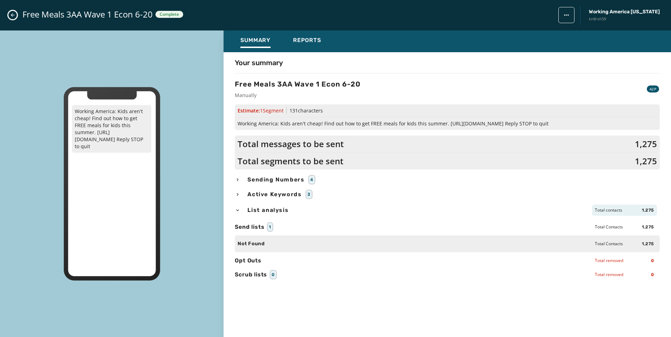 This screenshot has height=337, width=671. What do you see at coordinates (255, 41) in the screenshot?
I see `button: Summary` at bounding box center [255, 41].